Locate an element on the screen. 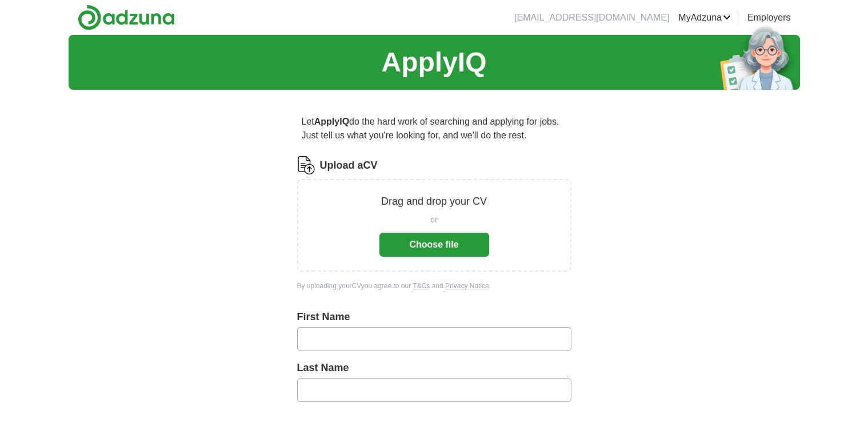 This screenshot has width=868, height=422. label: Upload a CV is located at coordinates (348, 165).